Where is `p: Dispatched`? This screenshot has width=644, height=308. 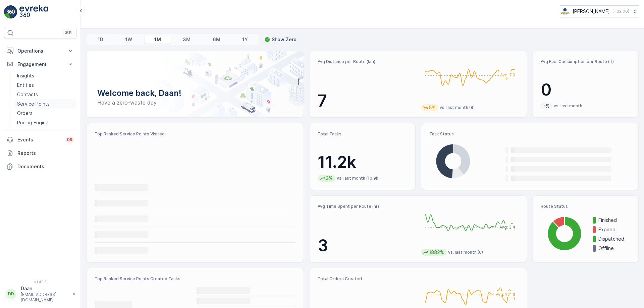
p: Dispatched is located at coordinates (614, 239).